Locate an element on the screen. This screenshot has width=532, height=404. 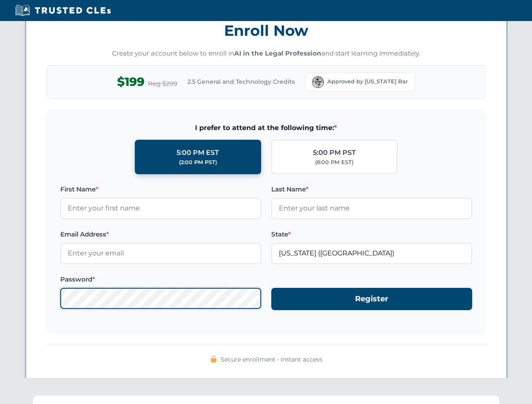
label: State is located at coordinates (372, 234).